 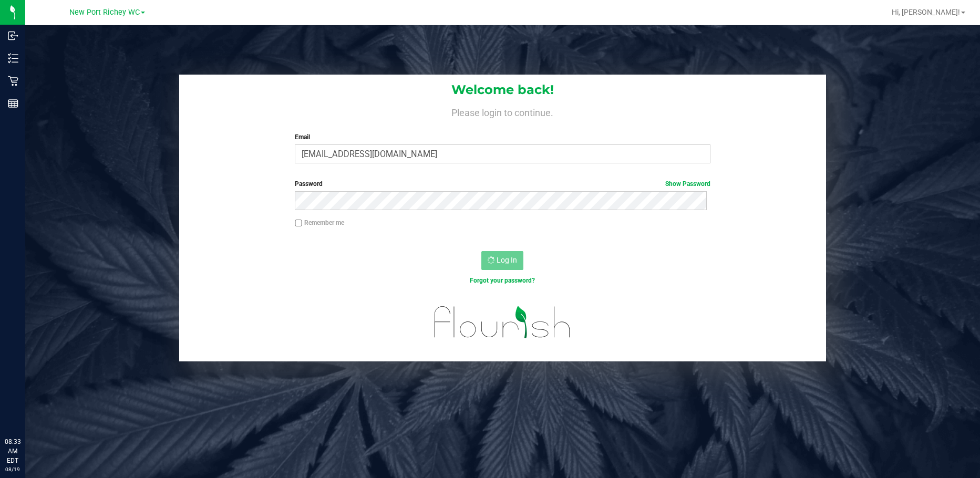 I want to click on span: Password, so click(x=308, y=184).